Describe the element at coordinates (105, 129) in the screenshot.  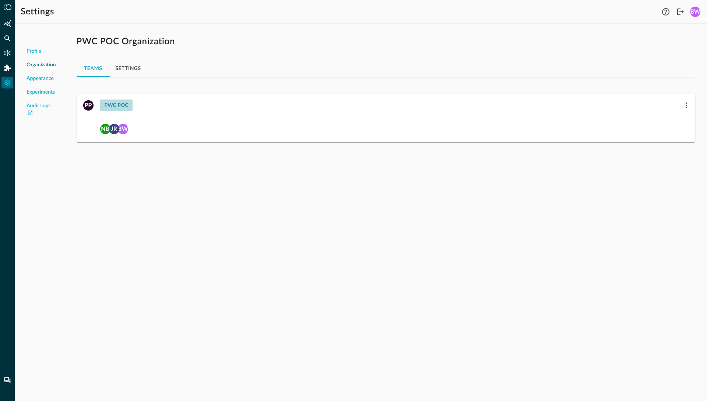
I see `div: NB` at that location.